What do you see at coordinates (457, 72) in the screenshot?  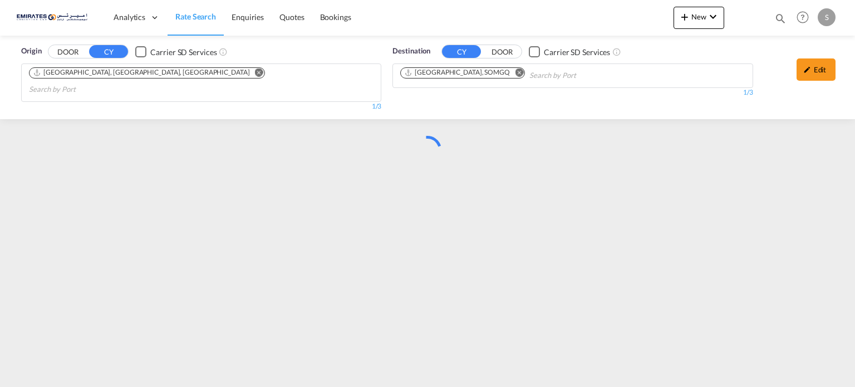 I see `div: Mogadishu, SOMGQ` at bounding box center [457, 72].